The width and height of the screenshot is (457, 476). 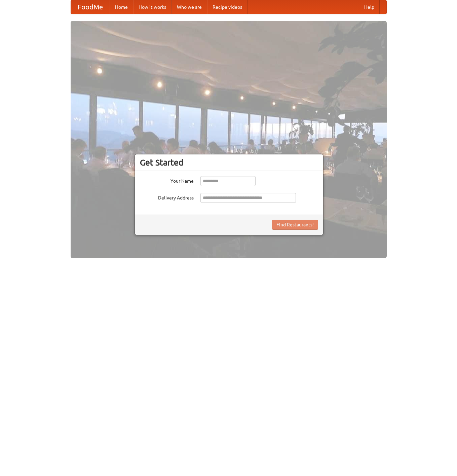 What do you see at coordinates (228, 7) in the screenshot?
I see `a: Recipe videos` at bounding box center [228, 7].